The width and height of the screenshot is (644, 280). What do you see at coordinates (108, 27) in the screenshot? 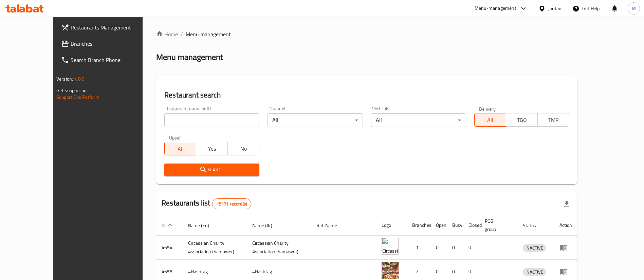
I see `a: Restaurants Management` at bounding box center [108, 27].